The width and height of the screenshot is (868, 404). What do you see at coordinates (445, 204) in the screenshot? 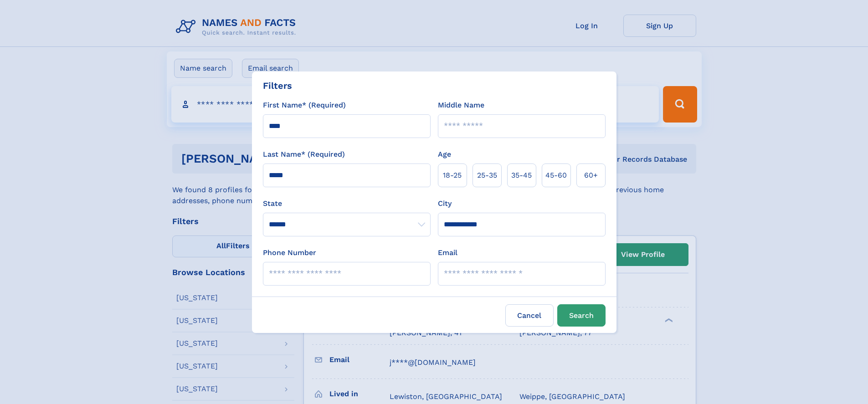
I see `label: City` at bounding box center [445, 204].